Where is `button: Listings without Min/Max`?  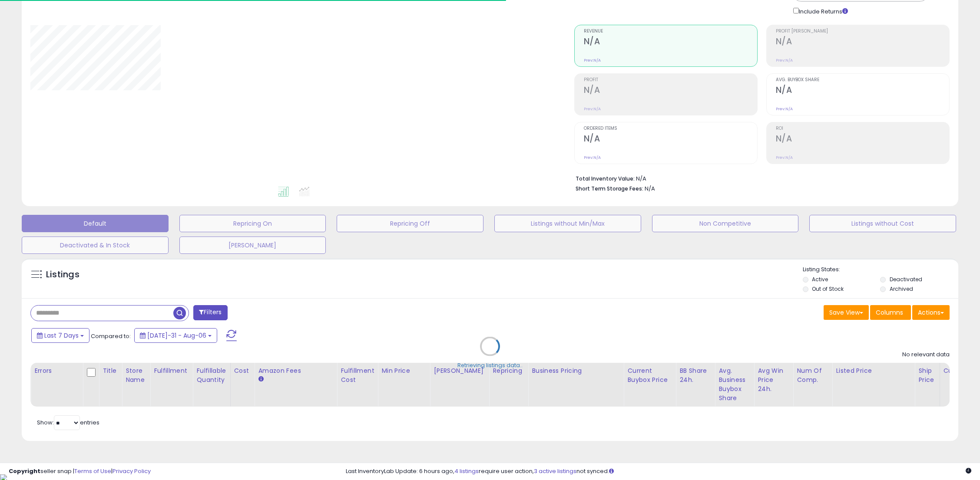
button: Listings without Min/Max is located at coordinates (568, 223).